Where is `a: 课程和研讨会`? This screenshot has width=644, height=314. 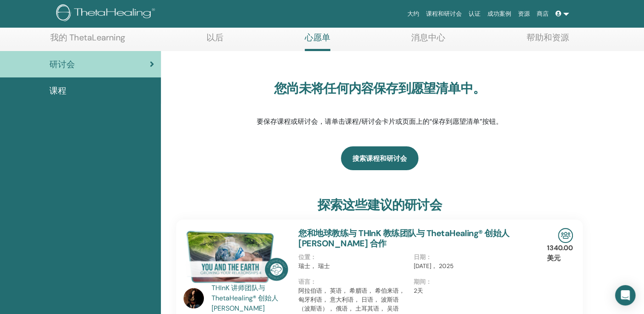 a: 课程和研讨会 is located at coordinates (444, 13).